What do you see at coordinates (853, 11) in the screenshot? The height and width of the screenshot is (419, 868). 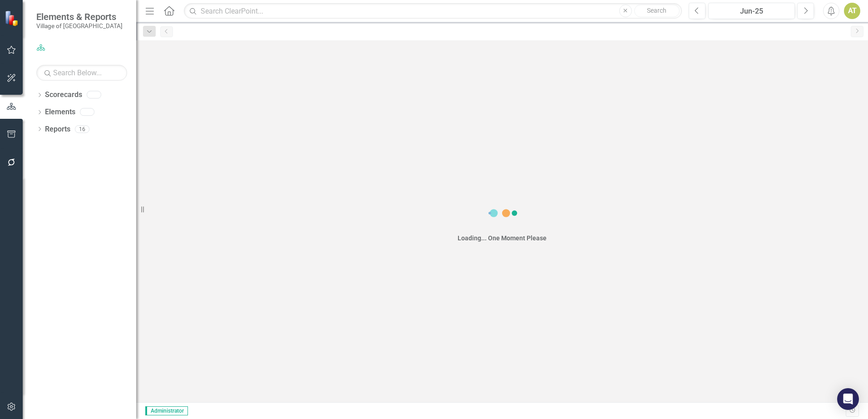 I see `button: AT` at bounding box center [853, 11].